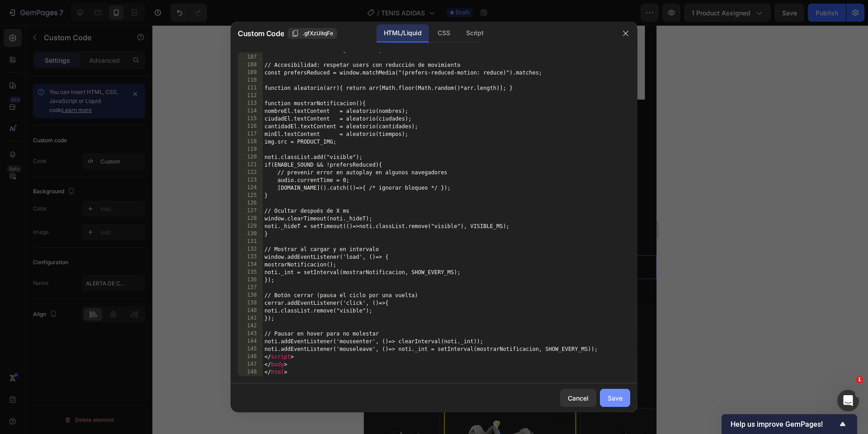  Describe the element at coordinates (443, 33) in the screenshot. I see `div: CSS` at that location.